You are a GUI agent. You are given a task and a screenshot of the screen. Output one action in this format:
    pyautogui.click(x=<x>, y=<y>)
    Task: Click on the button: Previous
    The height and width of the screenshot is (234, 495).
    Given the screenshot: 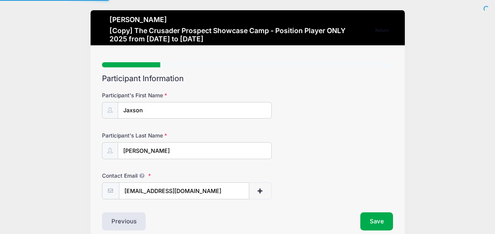 What is the action you would take?
    pyautogui.click(x=124, y=221)
    